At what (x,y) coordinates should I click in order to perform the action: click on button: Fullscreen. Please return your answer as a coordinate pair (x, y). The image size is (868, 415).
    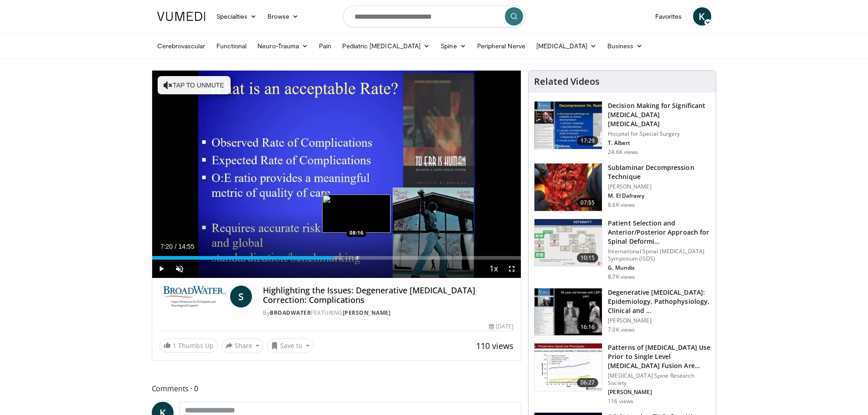
    Looking at the image, I should click on (512, 269).